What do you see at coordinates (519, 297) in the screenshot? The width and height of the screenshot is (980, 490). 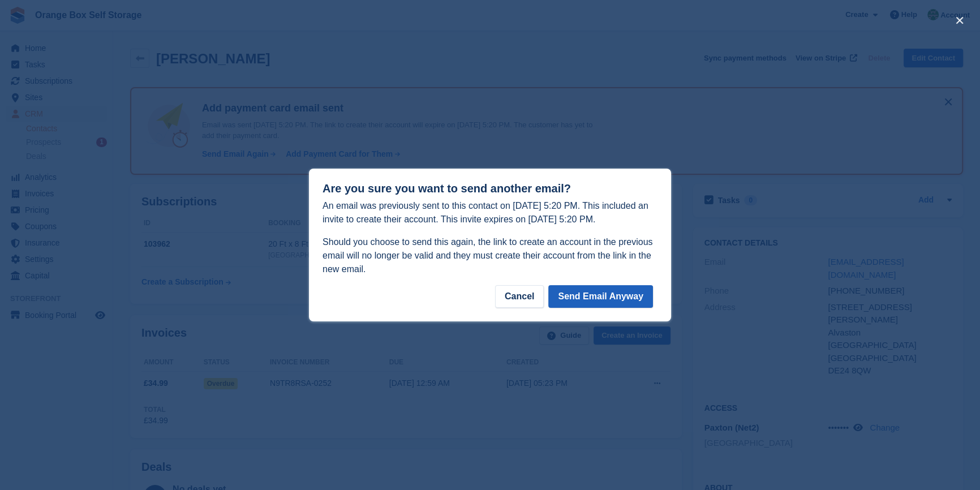 I see `div: Cancel` at bounding box center [519, 297].